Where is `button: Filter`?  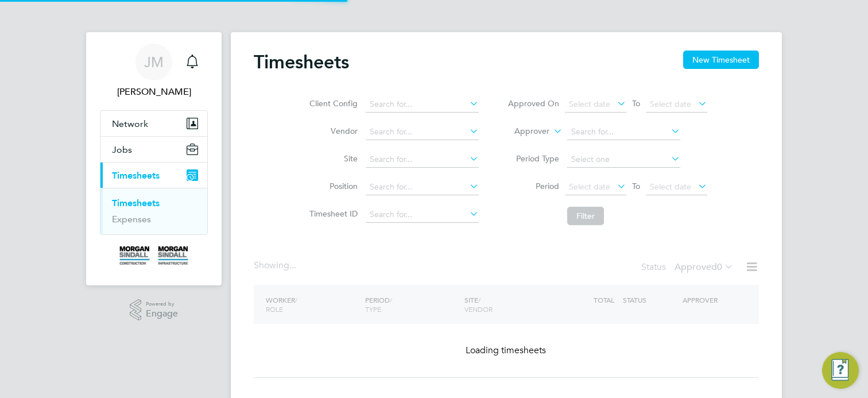 button: Filter is located at coordinates (586, 216).